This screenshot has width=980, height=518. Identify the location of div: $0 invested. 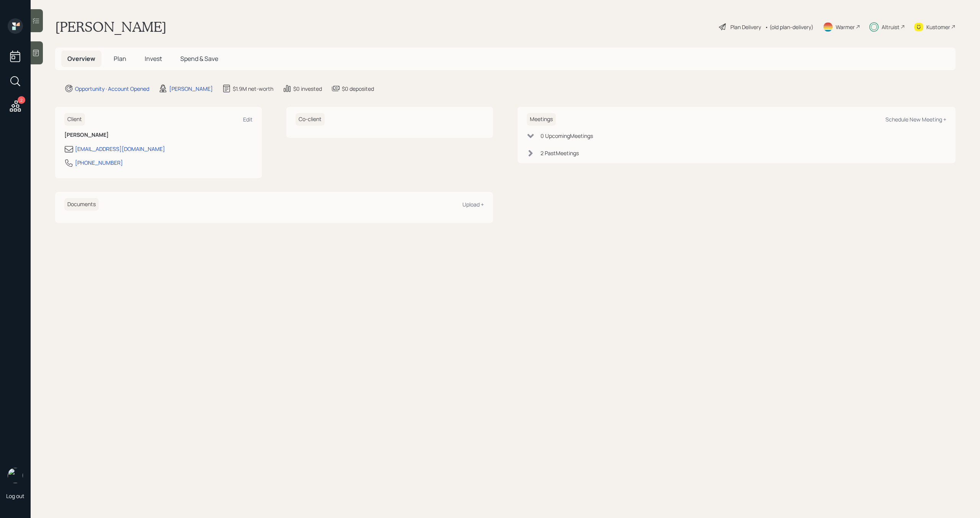
(308, 88).